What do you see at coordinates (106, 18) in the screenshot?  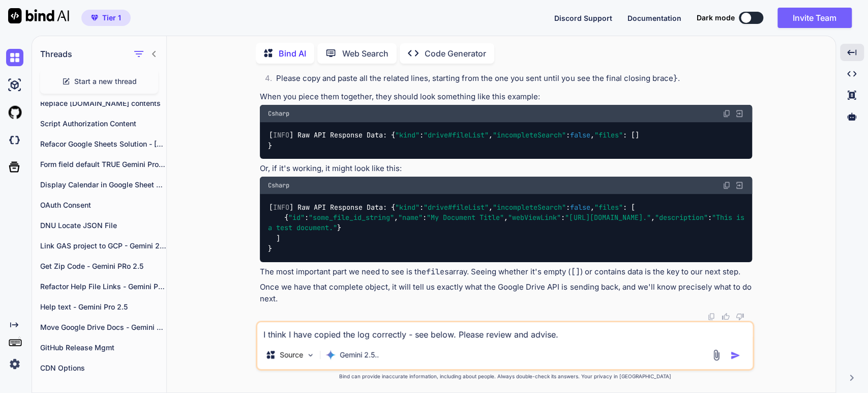 I see `button: premiumTier 1` at bounding box center [106, 18].